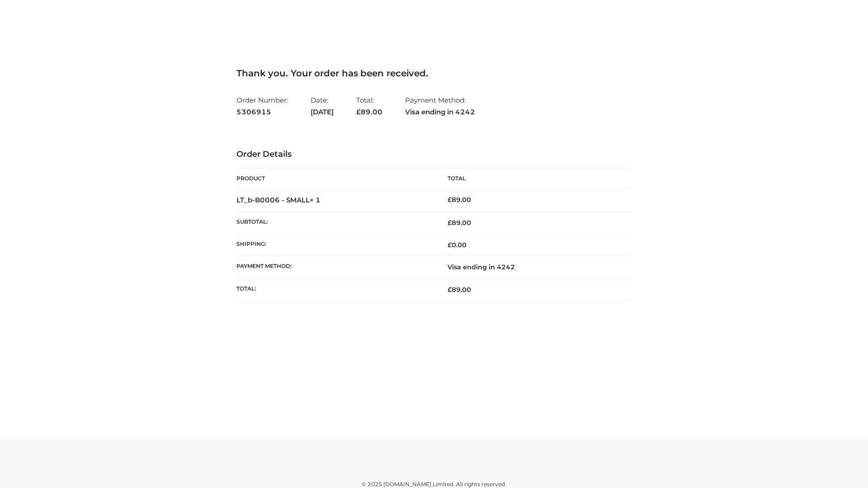 Image resolution: width=868 pixels, height=488 pixels. I want to click on th: Shipping:, so click(335, 245).